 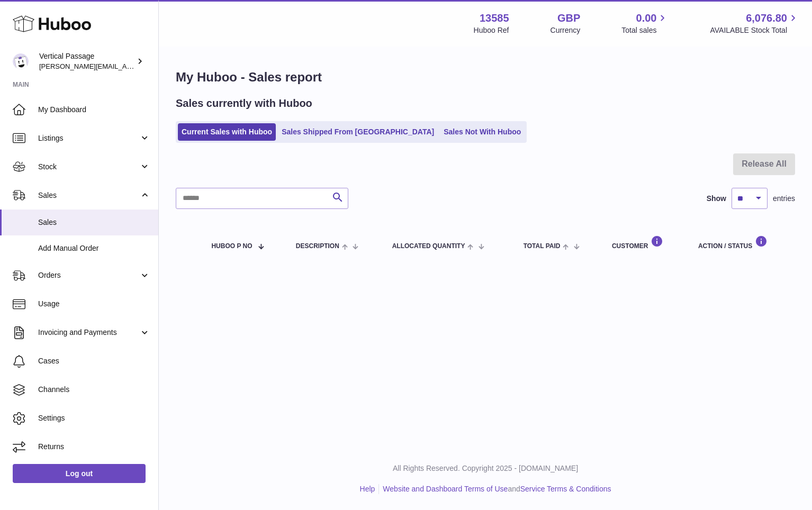 What do you see at coordinates (644, 242) in the screenshot?
I see `div: Customer` at bounding box center [644, 242].